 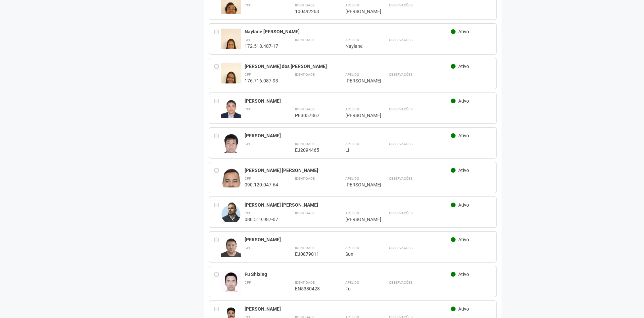 What do you see at coordinates (261, 220) in the screenshot?
I see `div: 080.519.987-07` at bounding box center [261, 220].